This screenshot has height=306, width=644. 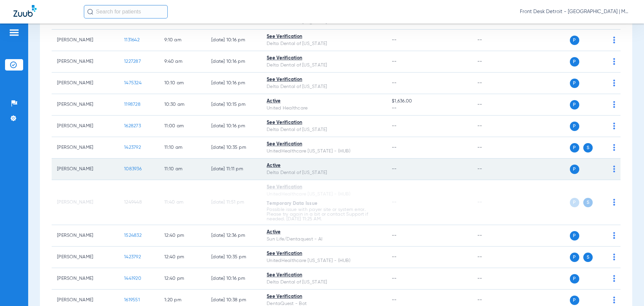 What do you see at coordinates (183, 83) in the screenshot?
I see `td: 10:10 AM` at bounding box center [183, 83].